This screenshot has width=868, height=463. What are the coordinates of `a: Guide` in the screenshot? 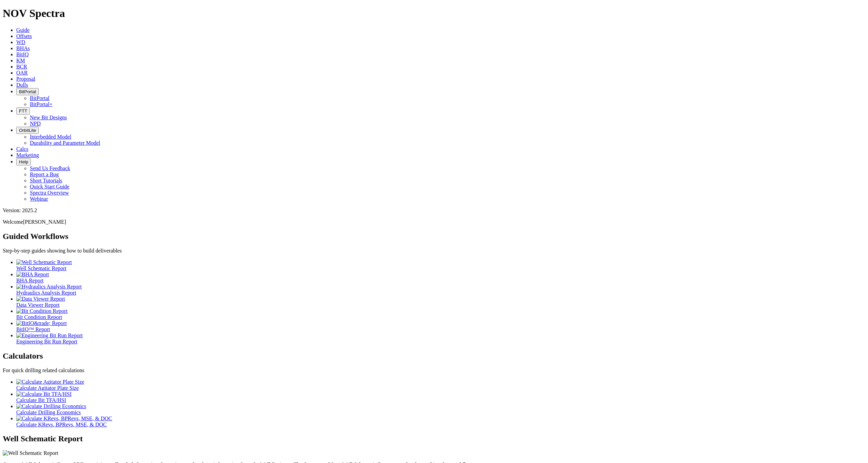 It's located at (23, 30).